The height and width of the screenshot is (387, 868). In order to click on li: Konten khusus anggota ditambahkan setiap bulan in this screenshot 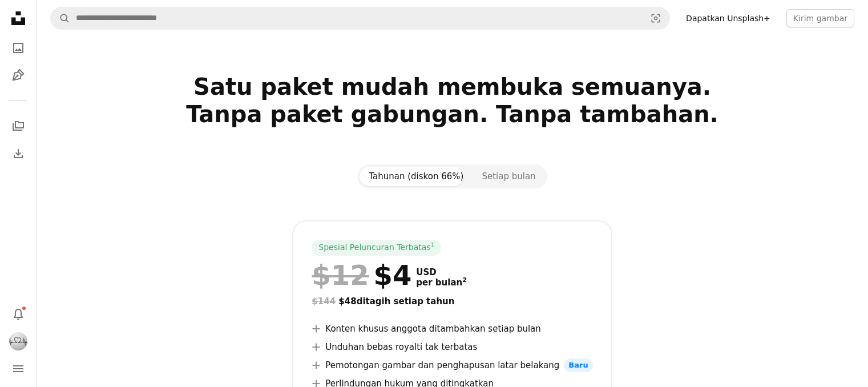, I will do `click(452, 329)`.